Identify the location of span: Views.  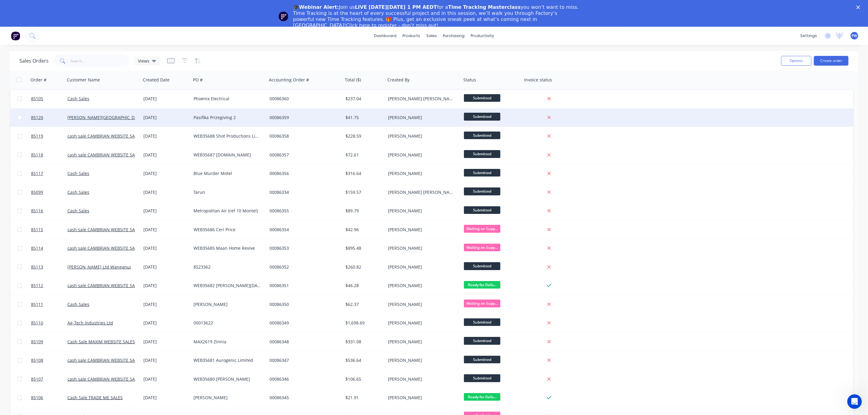
(143, 61).